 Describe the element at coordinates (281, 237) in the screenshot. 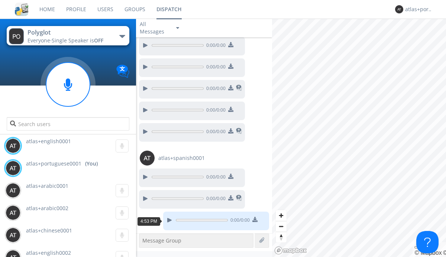

I see `span: Reset bearing to north` at that location.